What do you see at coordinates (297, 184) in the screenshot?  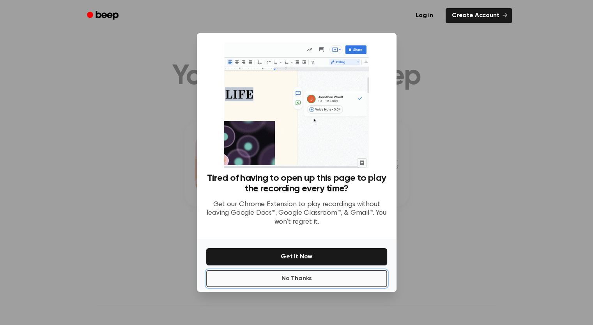 I see `h3: Tired of having to open up this page to play the recording every time?` at bounding box center [297, 184].